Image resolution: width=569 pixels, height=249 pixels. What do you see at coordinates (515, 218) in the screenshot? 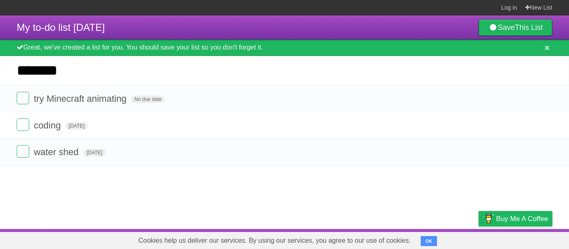
I see `a: Buy me a coffee` at bounding box center [515, 218].